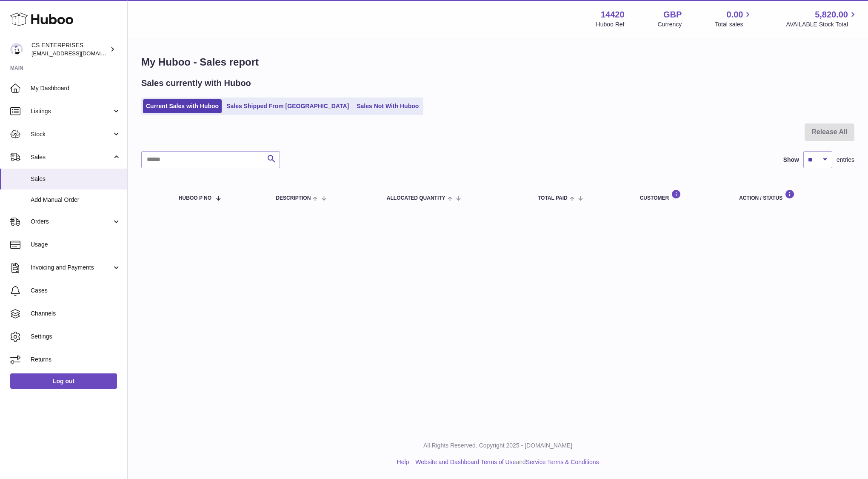  What do you see at coordinates (465, 462) in the screenshot?
I see `a: Website and Dashboard Terms of Use` at bounding box center [465, 462].